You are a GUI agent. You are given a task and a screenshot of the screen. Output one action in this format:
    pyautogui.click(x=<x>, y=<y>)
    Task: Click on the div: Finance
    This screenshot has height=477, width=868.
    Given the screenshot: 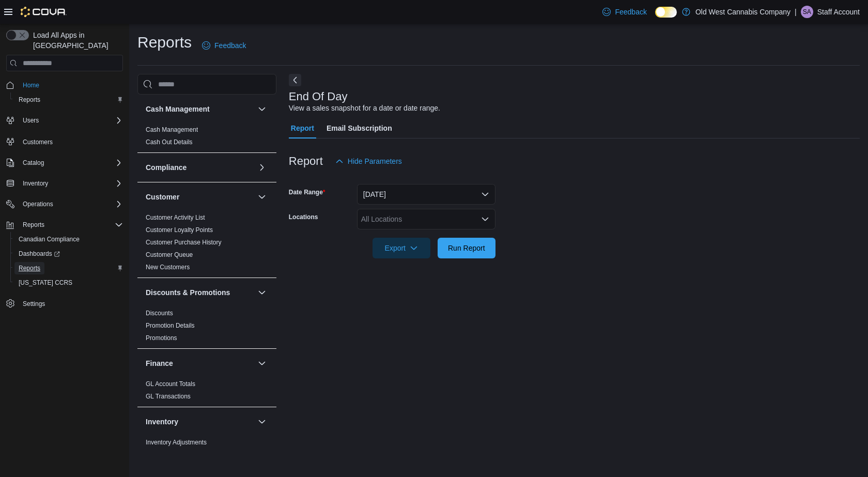 What is the action you would take?
    pyautogui.click(x=206, y=392)
    